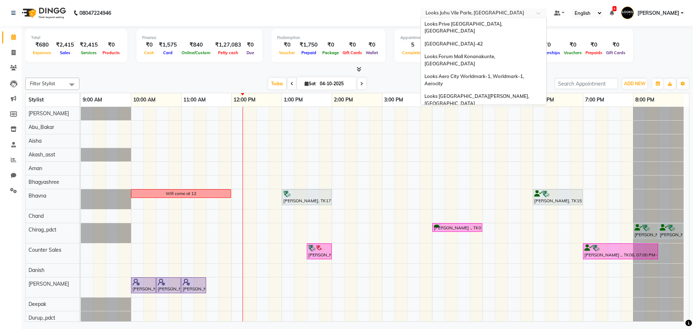 Image resolution: width=693 pixels, height=329 pixels. What do you see at coordinates (250, 53) in the screenshot?
I see `span: Due` at bounding box center [250, 53].